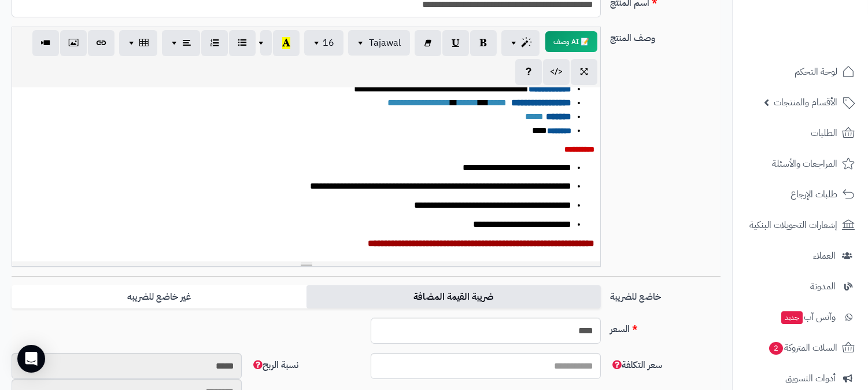 This screenshot has height=390, width=868. What do you see at coordinates (824, 133) in the screenshot?
I see `span: الطلبات` at bounding box center [824, 133].